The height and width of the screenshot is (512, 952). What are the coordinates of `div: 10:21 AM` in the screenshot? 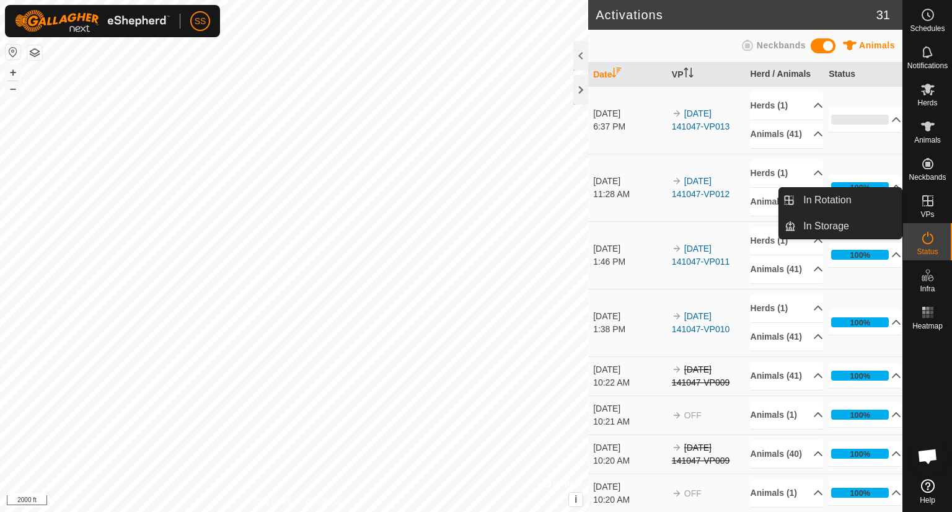 It's located at (629, 421).